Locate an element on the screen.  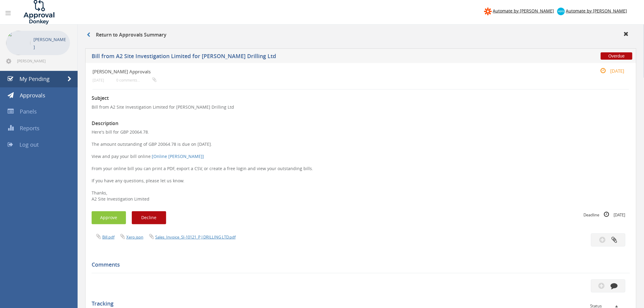
h5: Tracking is located at coordinates (358, 303).